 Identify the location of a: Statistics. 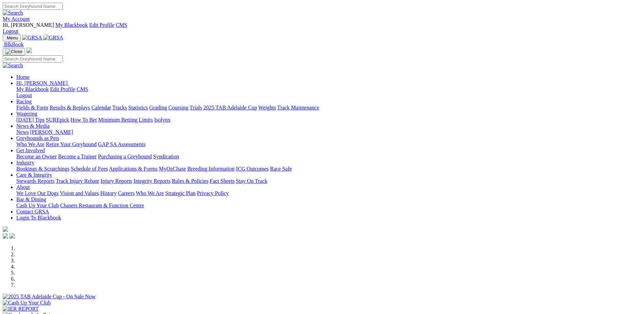
(138, 108).